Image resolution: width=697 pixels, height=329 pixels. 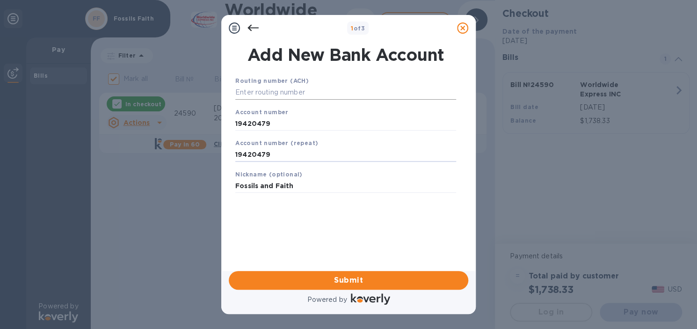 I want to click on span: Submit, so click(x=348, y=280).